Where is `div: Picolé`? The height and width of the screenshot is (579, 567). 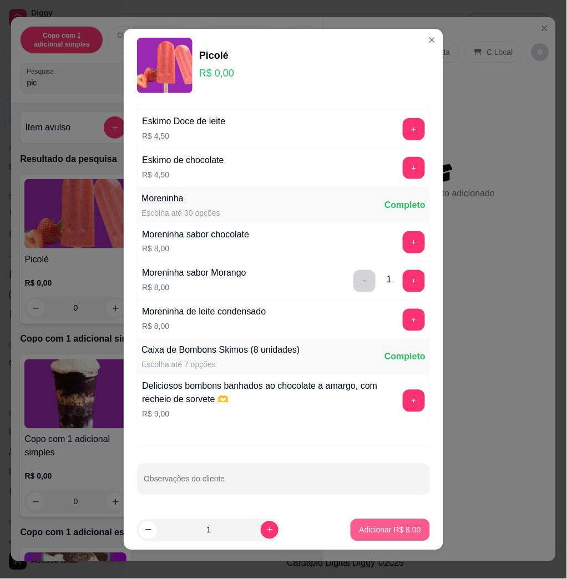
div: Picolé is located at coordinates (216, 55).